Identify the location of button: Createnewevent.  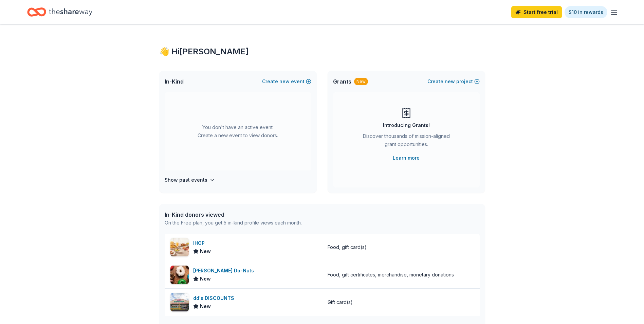
(287, 82).